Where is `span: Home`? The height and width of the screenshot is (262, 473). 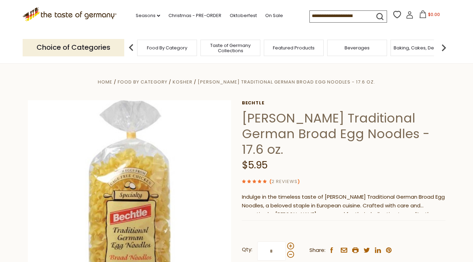
span: Home is located at coordinates (105, 82).